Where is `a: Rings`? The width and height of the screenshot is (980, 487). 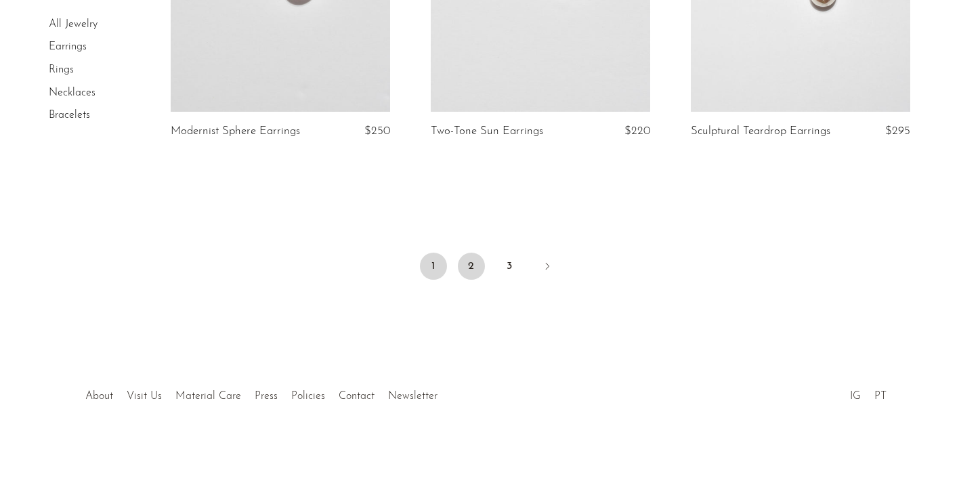
a: Rings is located at coordinates (61, 70).